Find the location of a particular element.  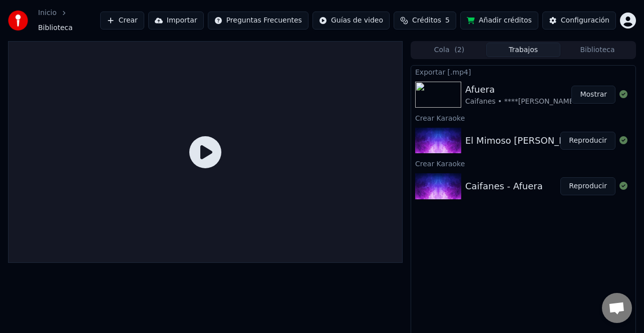

button: Preguntas Frecuentes is located at coordinates (258, 20).